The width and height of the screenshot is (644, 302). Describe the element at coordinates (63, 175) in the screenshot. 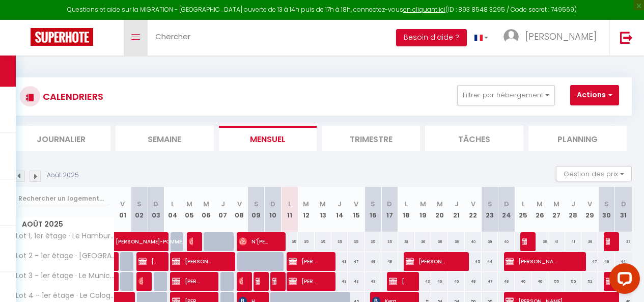

I see `p: Août 2025` at that location.